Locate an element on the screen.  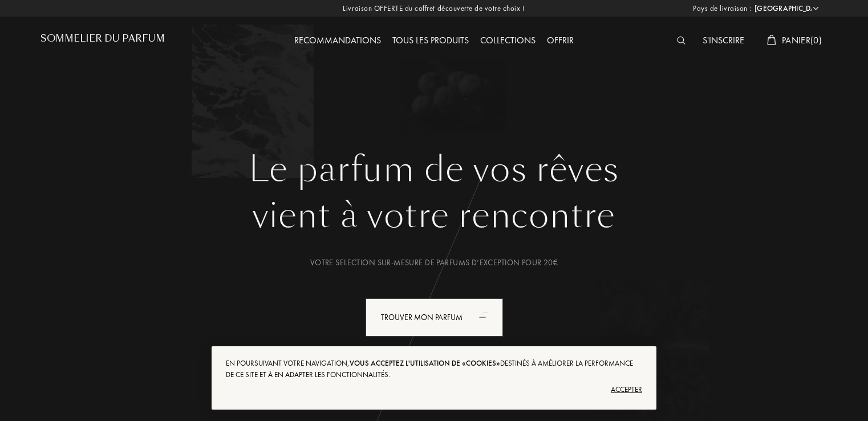
div: Tous les produits is located at coordinates (431, 41).